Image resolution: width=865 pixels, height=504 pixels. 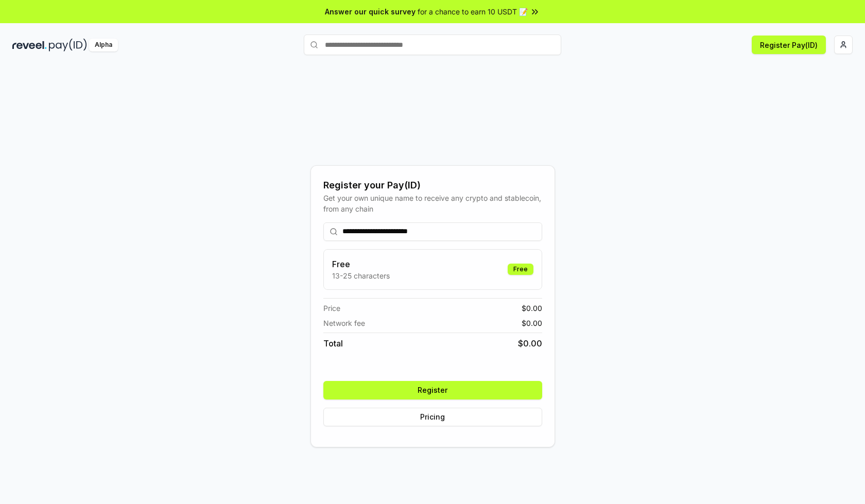 I want to click on div: Register your Pay(ID), so click(x=432, y=185).